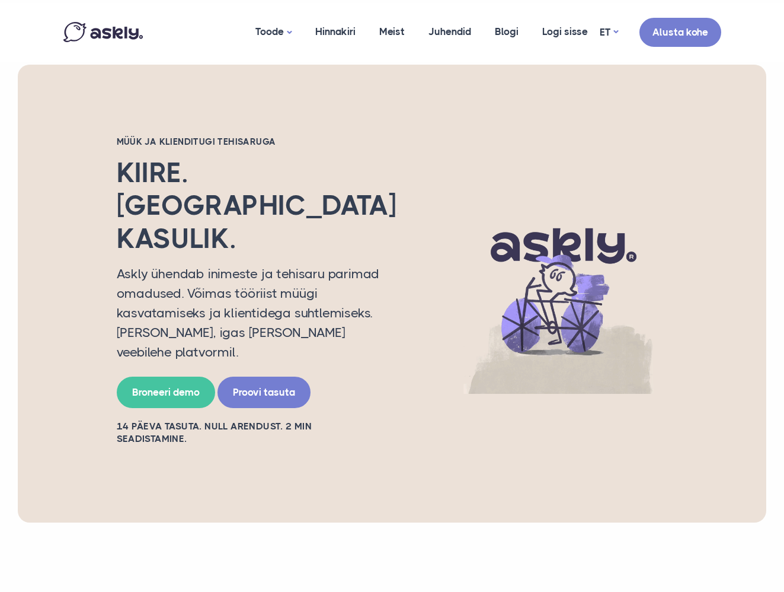 The width and height of the screenshot is (784, 592). Describe the element at coordinates (681, 32) in the screenshot. I see `a: Alusta kohe` at that location.